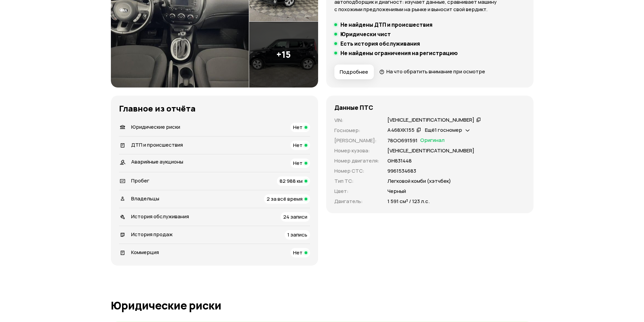 Image resolution: width=644 pixels, height=322 pixels. I want to click on h4: Данные ПТС, so click(353, 107).